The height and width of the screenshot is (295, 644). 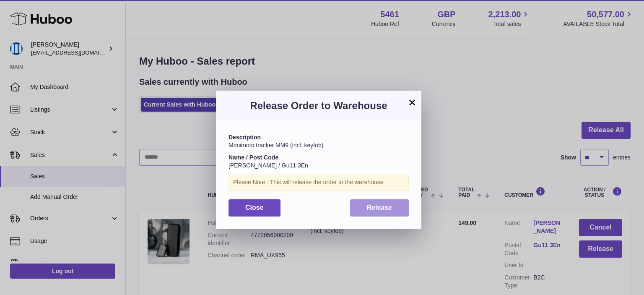 What do you see at coordinates (319, 106) in the screenshot?
I see `h3: Release Order to Warehouse` at bounding box center [319, 106].